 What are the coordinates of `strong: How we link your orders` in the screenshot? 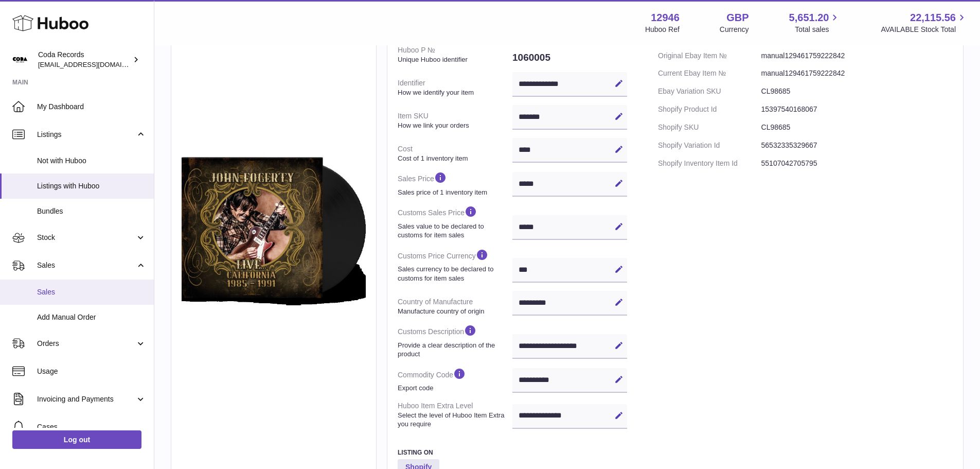 It's located at (454, 126).